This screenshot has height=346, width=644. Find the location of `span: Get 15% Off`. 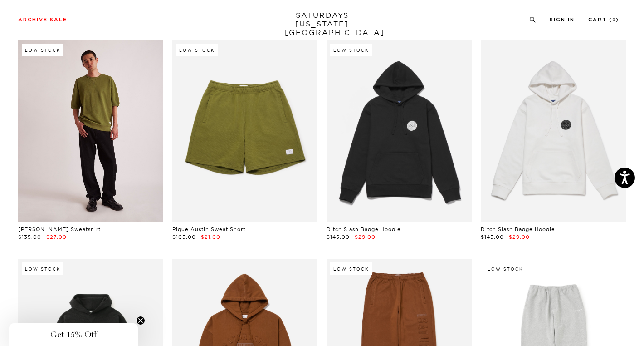

span: Get 15% Off is located at coordinates (74, 334).